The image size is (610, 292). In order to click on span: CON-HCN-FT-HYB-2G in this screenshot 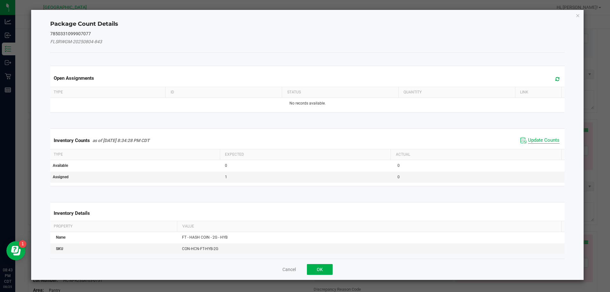, I will do `click(200, 249)`.